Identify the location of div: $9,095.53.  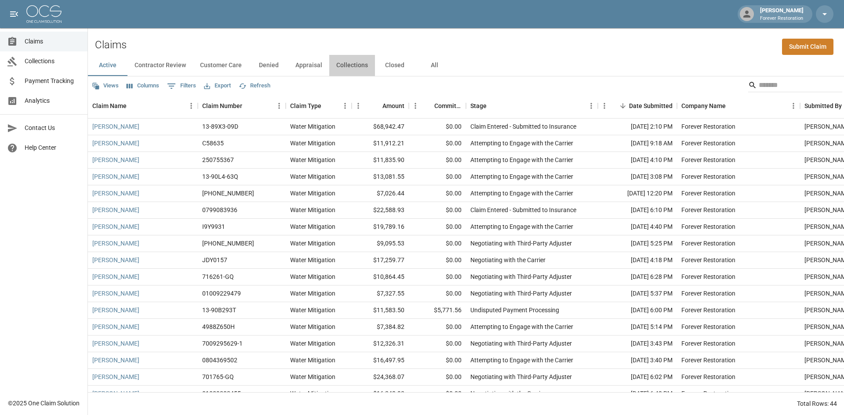
(380, 244).